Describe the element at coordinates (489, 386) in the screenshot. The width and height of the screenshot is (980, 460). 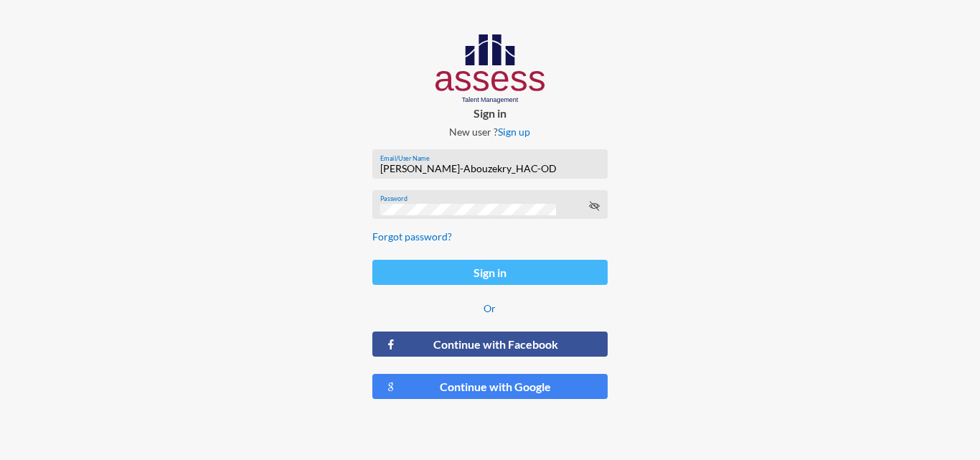
I see `button: Continue with Google` at that location.